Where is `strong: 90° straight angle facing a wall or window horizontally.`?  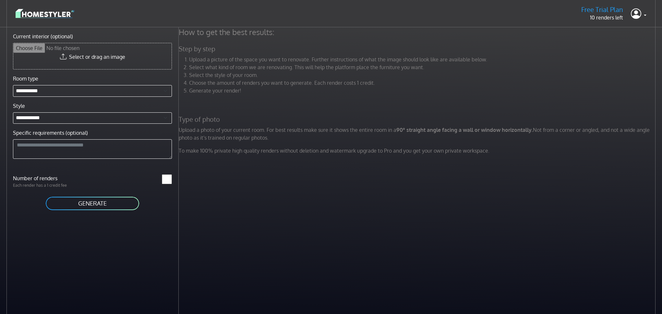
strong: 90° straight angle facing a wall or window horizontally. is located at coordinates (464, 130).